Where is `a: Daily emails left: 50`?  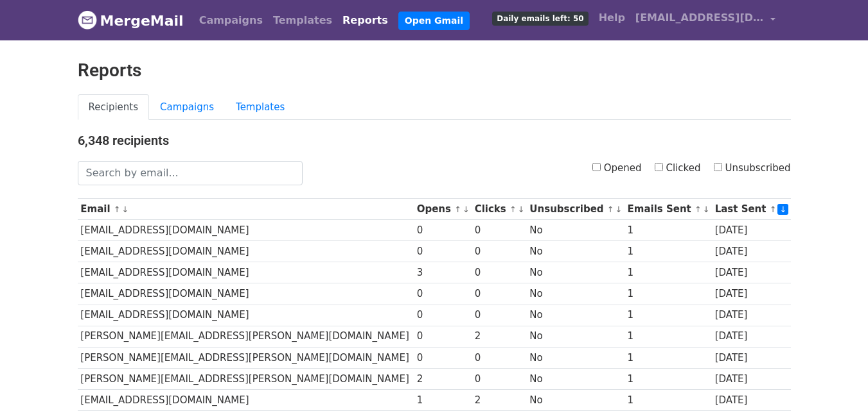
a: Daily emails left: 50 is located at coordinates (540, 18).